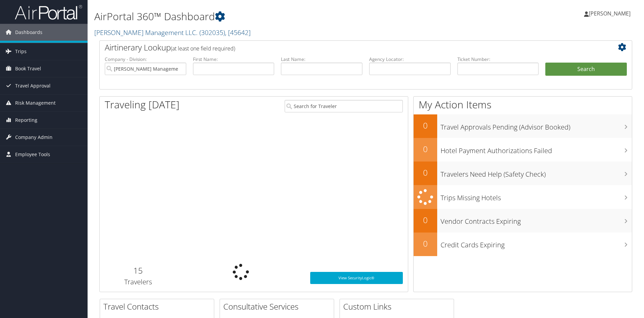 Image resolution: width=644 pixels, height=318 pixels. What do you see at coordinates (146, 59) in the screenshot?
I see `label: Company - Division:` at bounding box center [146, 59].